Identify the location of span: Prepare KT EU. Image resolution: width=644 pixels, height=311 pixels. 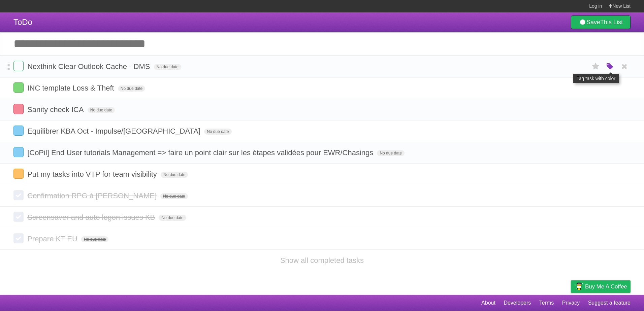
(53, 239).